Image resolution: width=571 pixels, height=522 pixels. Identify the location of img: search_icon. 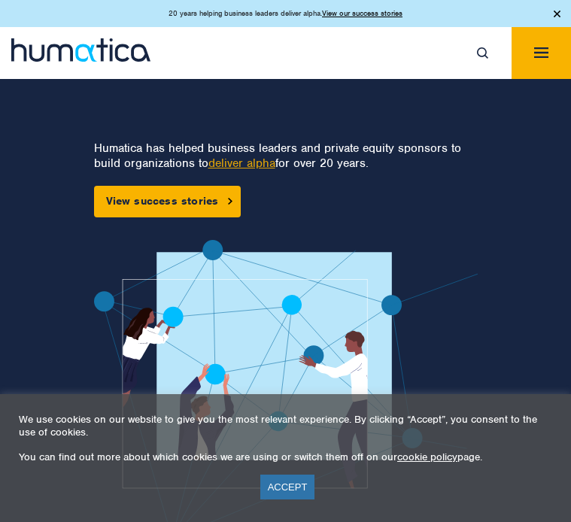
(482, 53).